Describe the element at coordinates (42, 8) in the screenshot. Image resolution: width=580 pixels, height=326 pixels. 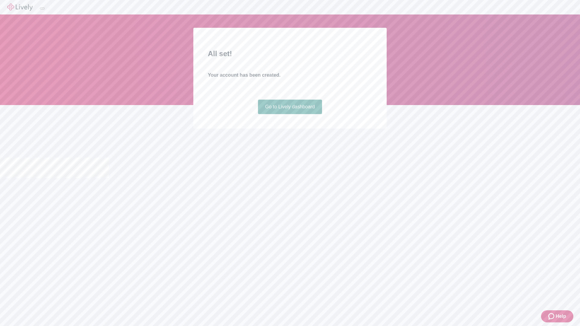
I see `button: Log out` at that location.